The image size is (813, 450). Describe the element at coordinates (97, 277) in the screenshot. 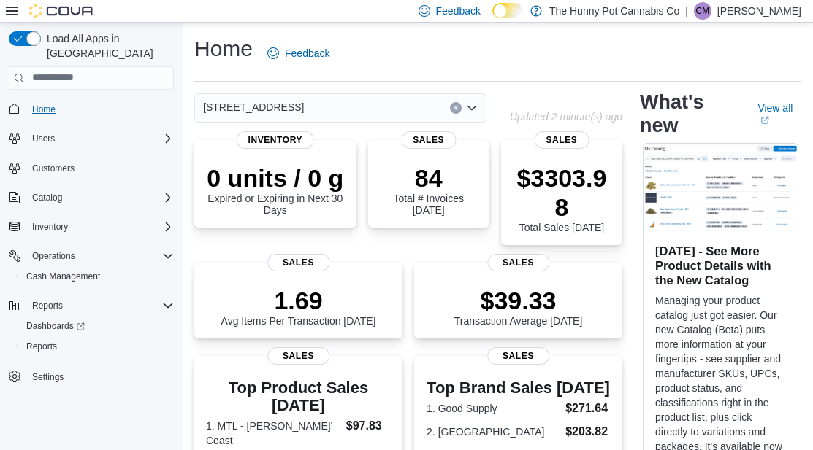

I see `button: Cash Management` at that location.